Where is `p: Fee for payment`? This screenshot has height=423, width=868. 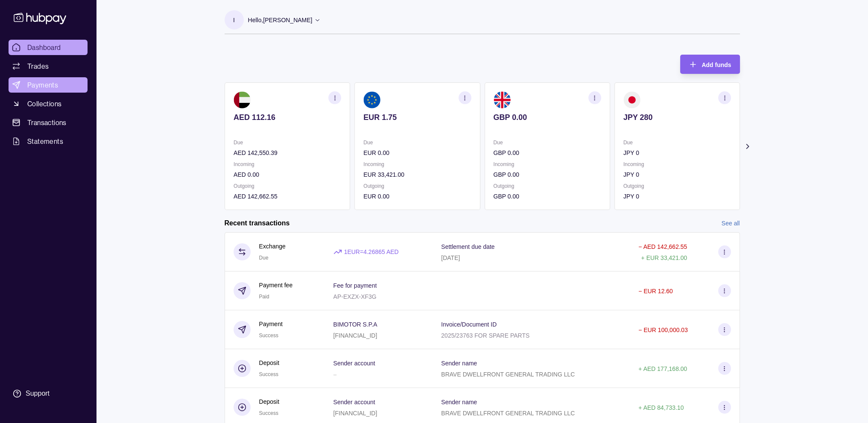
p: Fee for payment is located at coordinates (356, 286).